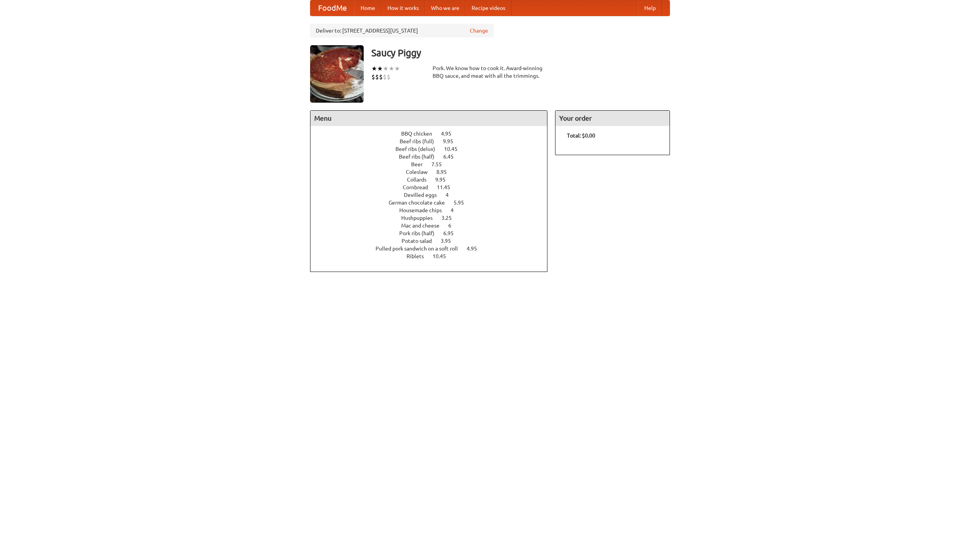 The width and height of the screenshot is (980, 542). Describe the element at coordinates (337, 74) in the screenshot. I see `img: angular.jpg` at that location.